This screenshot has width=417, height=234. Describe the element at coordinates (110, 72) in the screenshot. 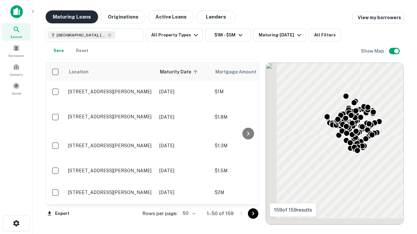

I see `th: Location` at that location.